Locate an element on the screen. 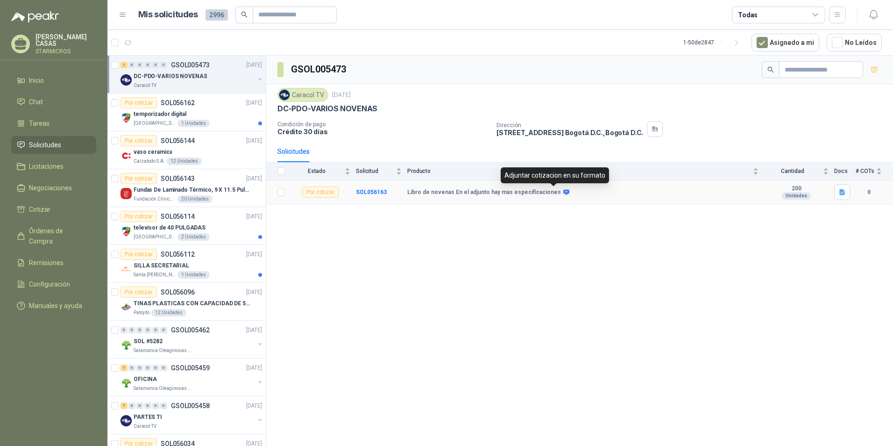  th: Estado is located at coordinates (323, 171).